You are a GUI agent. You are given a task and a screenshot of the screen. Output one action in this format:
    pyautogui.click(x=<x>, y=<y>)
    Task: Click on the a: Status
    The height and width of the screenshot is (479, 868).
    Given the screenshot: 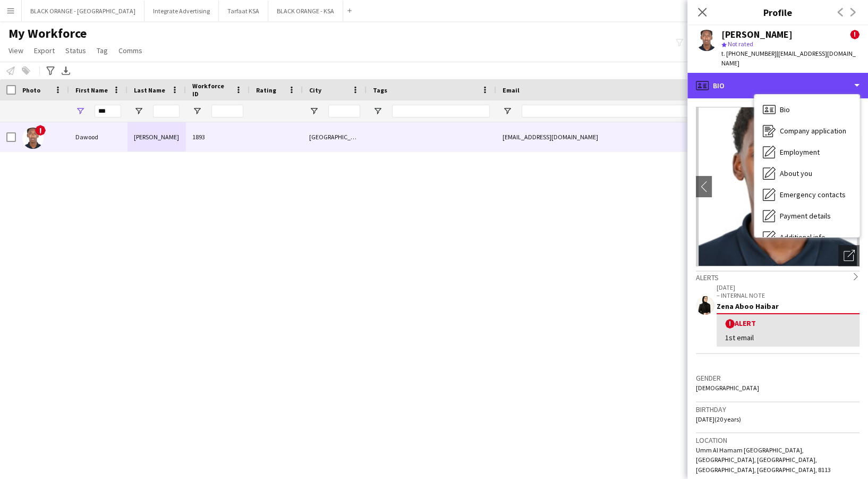 What is the action you would take?
    pyautogui.click(x=75, y=51)
    